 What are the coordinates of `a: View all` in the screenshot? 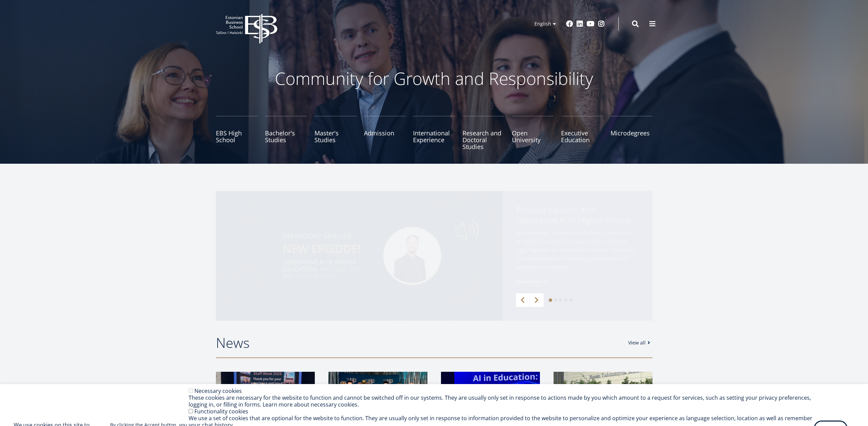 It's located at (640, 343).